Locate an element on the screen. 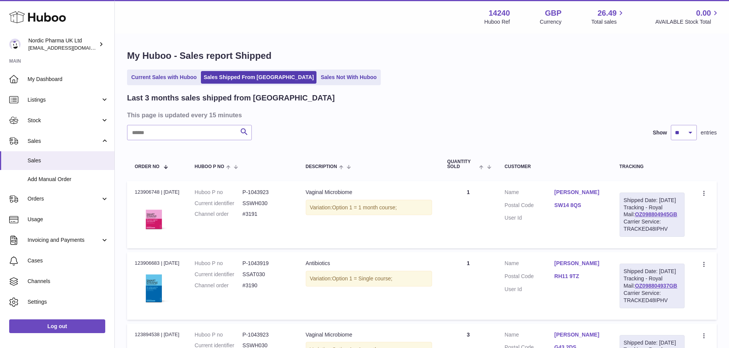 The width and height of the screenshot is (729, 348). strong: 14240 is located at coordinates (499, 13).